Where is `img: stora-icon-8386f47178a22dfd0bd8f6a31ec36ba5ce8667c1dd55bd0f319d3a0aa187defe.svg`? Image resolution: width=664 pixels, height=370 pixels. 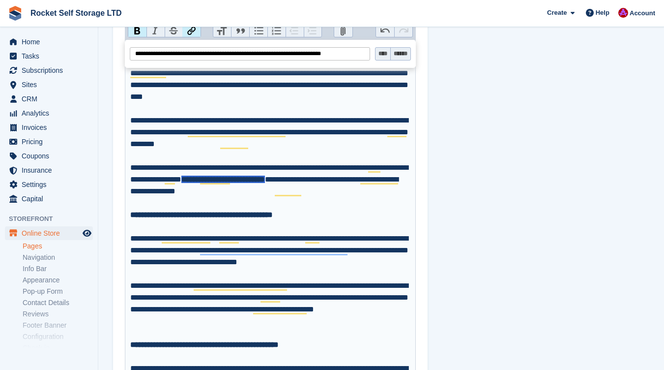 img: stora-icon-8386f47178a22dfd0bd8f6a31ec36ba5ce8667c1dd55bd0f319d3a0aa187defe.svg is located at coordinates (15, 13).